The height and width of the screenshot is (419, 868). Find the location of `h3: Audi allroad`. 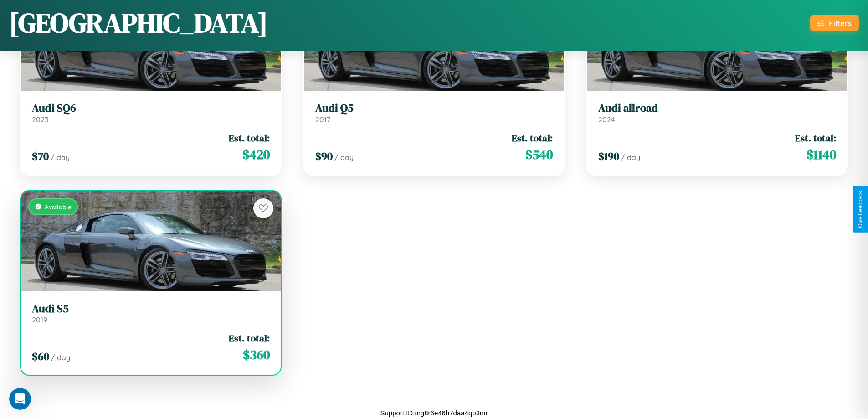

h3: Audi allroad is located at coordinates (717, 108).